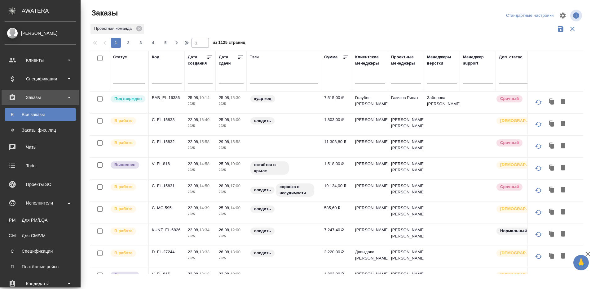  Describe the element at coordinates (117, 29) in the screenshot. I see `div: Проектная команда` at that location.